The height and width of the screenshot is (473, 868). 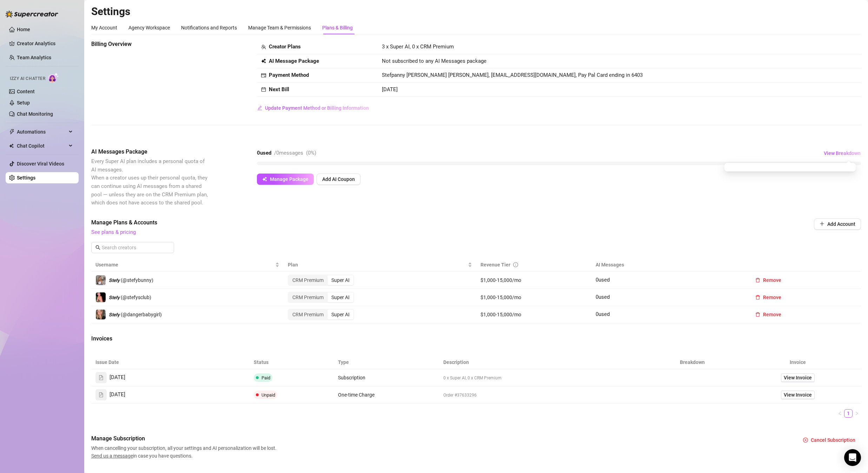 What do you see at coordinates (837, 224) in the screenshot?
I see `button: Add Account` at bounding box center [837, 224].